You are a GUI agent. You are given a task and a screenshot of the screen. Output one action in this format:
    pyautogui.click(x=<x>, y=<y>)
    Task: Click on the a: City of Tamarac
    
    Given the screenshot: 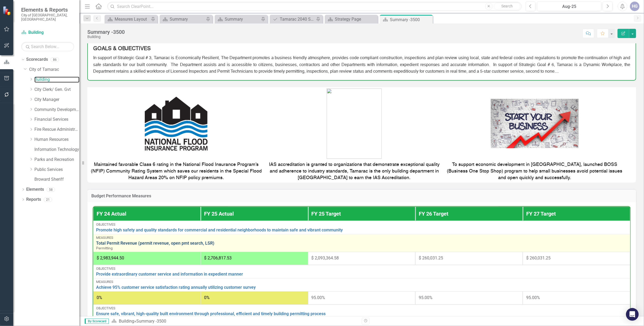 What is the action you would take?
    pyautogui.click(x=54, y=70)
    